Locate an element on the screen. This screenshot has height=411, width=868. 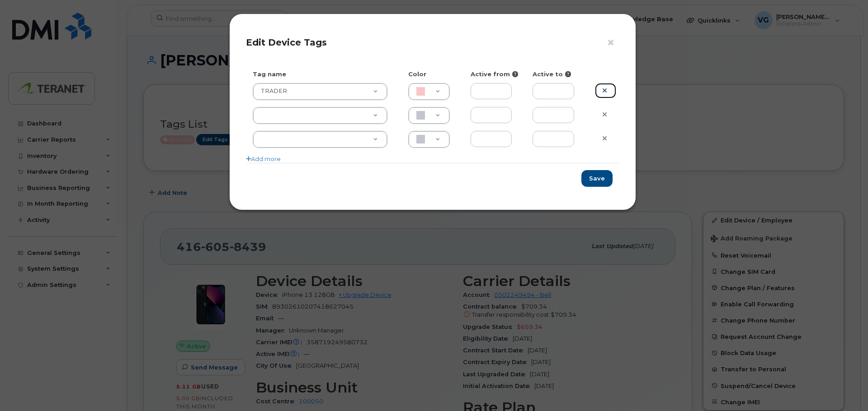
div: Active from is located at coordinates (495, 74).